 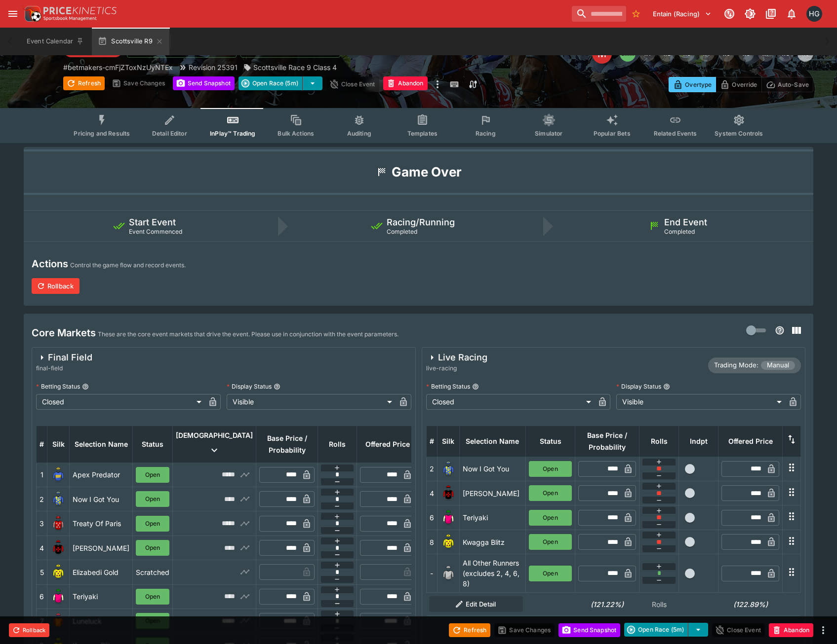 What do you see at coordinates (213, 68) in the screenshot?
I see `p: Revision 25391` at bounding box center [213, 68].